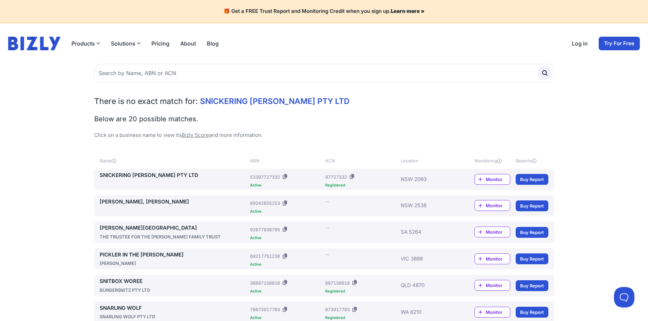  Describe the element at coordinates (265, 177) in the screenshot. I see `div: 51097727332` at that location.